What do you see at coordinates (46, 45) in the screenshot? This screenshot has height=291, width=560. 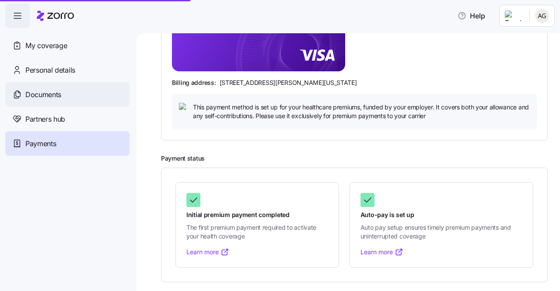 I see `span: My coverage` at bounding box center [46, 45].